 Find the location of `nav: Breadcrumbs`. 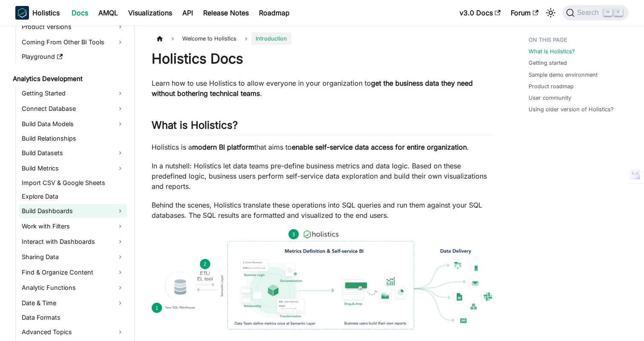

nav: Breadcrumbs is located at coordinates (323, 39).